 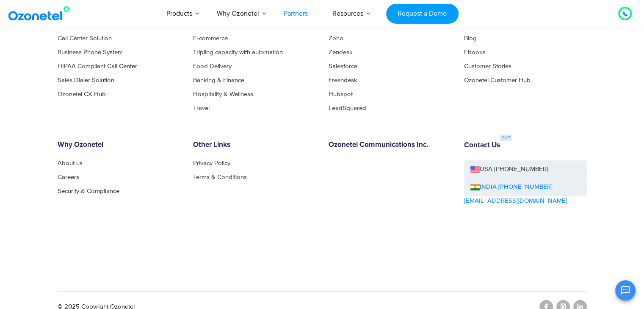 I want to click on h6: Other Links, so click(x=254, y=145).